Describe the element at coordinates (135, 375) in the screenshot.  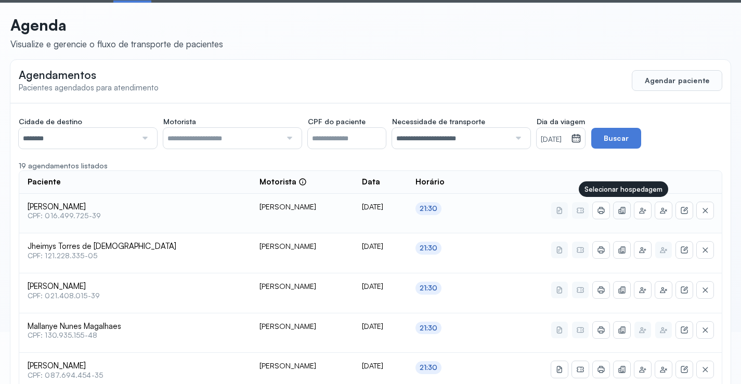
I see `span: CPF: 087.694.454-35` at that location.